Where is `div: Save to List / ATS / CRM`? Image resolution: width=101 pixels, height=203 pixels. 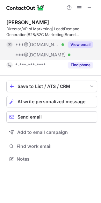 div: Save to List / ATS / CRM is located at coordinates (52, 86).